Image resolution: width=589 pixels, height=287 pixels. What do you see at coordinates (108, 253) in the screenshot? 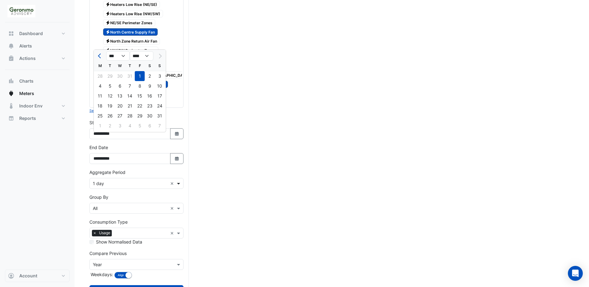
I see `label: Compare Previous` at bounding box center [108, 253].